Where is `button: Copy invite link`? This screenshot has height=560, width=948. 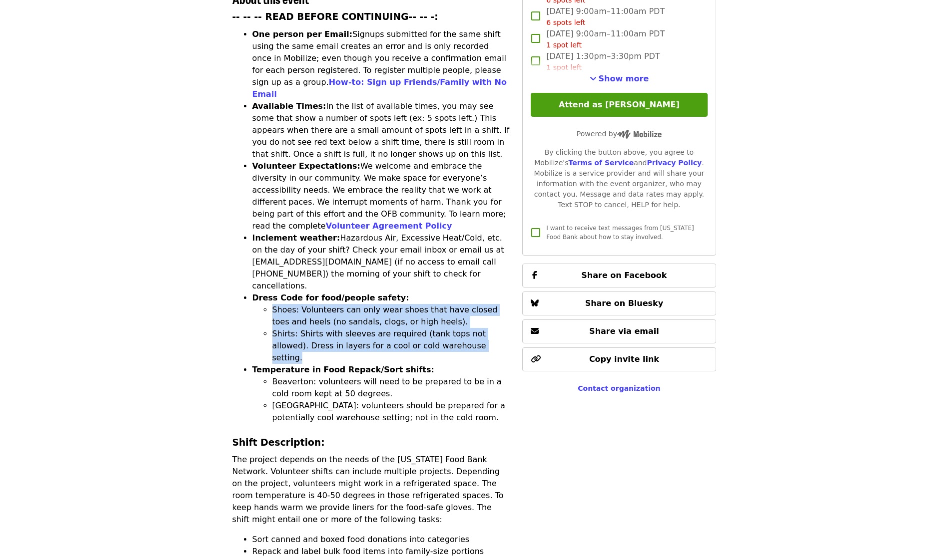 button: Copy invite link is located at coordinates (619, 360).